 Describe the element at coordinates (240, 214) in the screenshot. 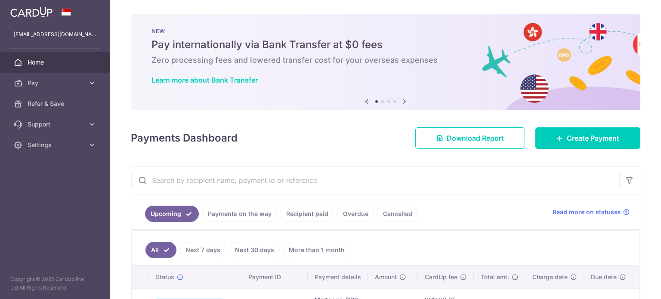

I see `a: Payments on the way` at that location.